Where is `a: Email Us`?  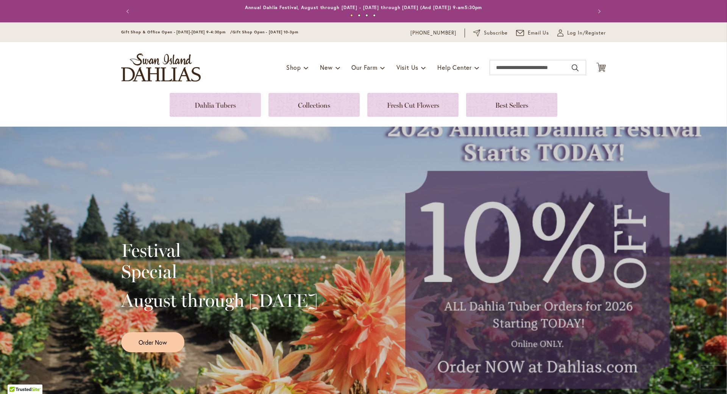 a: Email Us is located at coordinates (533, 33).